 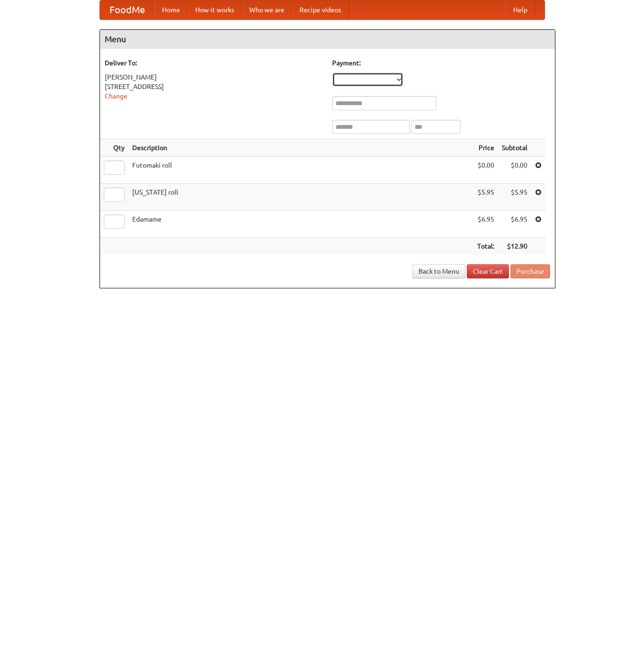 I want to click on a: Back to Menu, so click(x=439, y=272).